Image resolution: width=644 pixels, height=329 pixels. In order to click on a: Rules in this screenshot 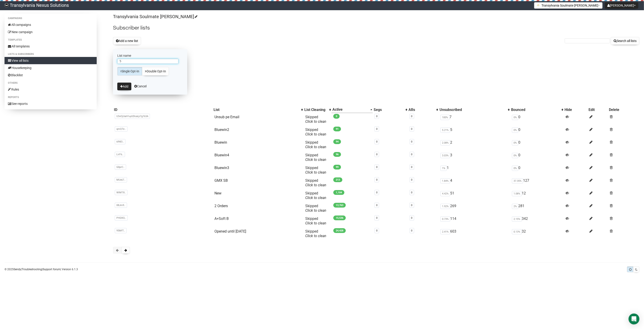, I will do `click(51, 89)`.